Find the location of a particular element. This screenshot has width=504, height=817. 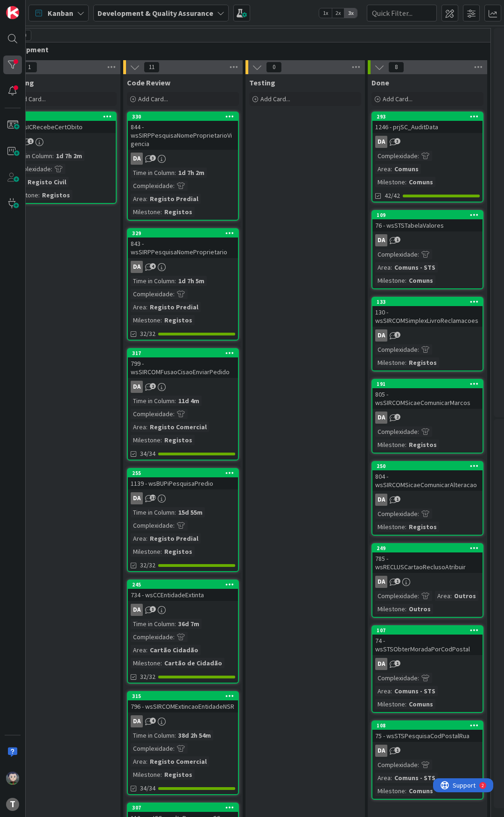

div: 10976 - wsSTSTabelaValores is located at coordinates (427, 221).